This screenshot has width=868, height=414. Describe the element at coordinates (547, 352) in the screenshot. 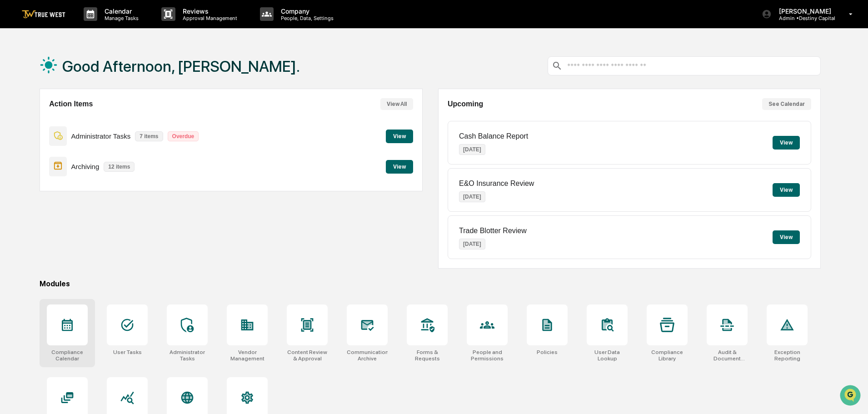

I see `div: Policies` at that location.